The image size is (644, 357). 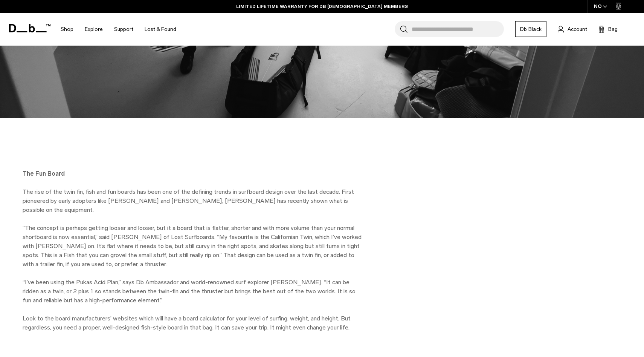 What do you see at coordinates (67, 29) in the screenshot?
I see `a: Shop` at bounding box center [67, 29].